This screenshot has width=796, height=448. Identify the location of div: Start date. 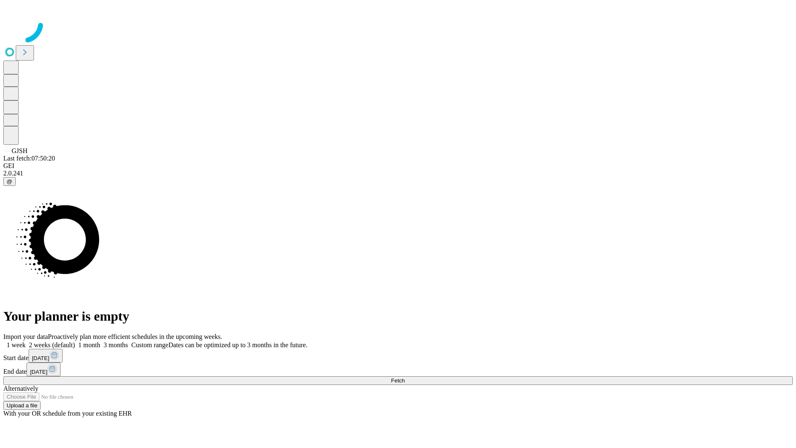
(398, 355).